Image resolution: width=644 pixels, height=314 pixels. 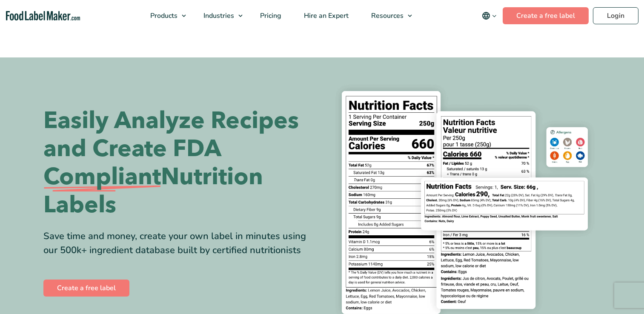 I want to click on a: Login, so click(x=615, y=16).